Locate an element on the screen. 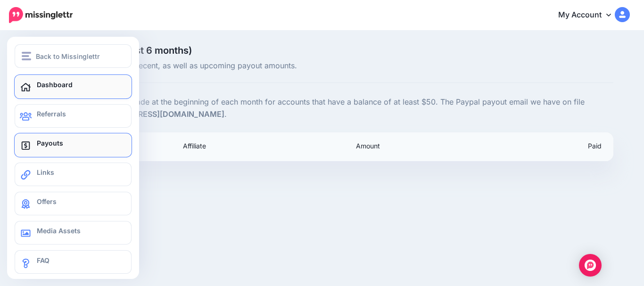 This screenshot has height=286, width=644. button: Back to Missinglettr is located at coordinates (73, 56).